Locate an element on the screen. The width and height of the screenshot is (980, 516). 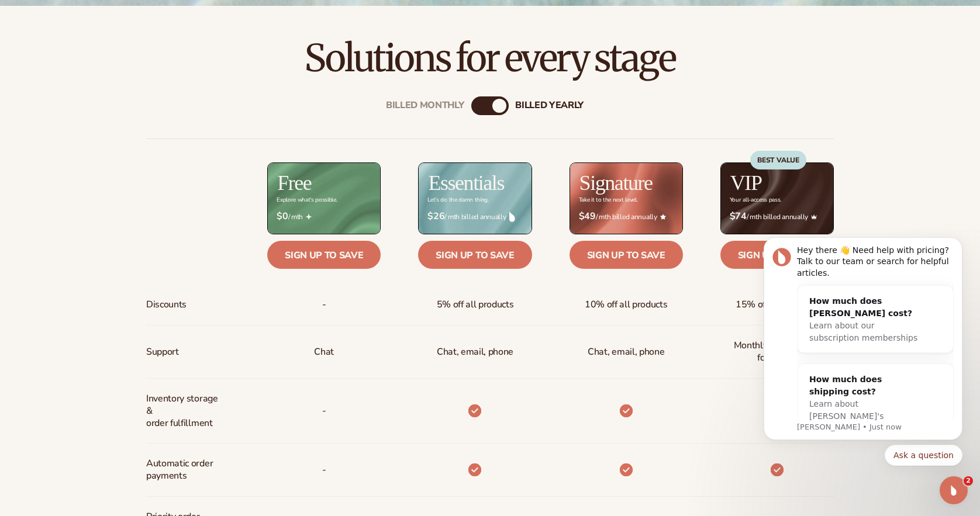
span: 10% off all products is located at coordinates (626, 304).